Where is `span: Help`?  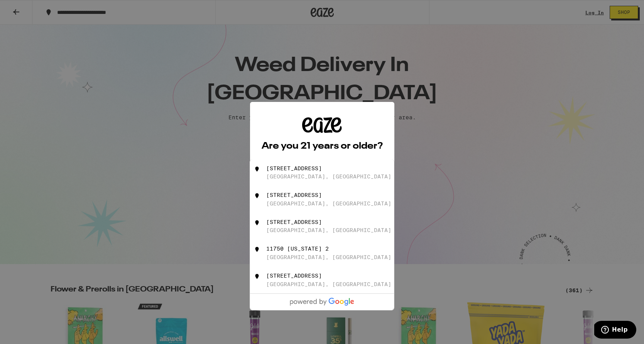
span: Help is located at coordinates (26, 9).